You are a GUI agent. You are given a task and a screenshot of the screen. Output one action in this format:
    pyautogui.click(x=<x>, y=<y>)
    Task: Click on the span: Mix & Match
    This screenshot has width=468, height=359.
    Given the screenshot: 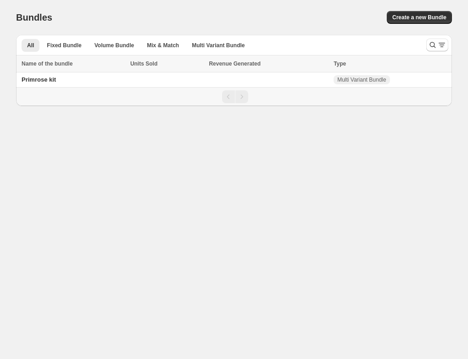 What is the action you would take?
    pyautogui.click(x=163, y=45)
    